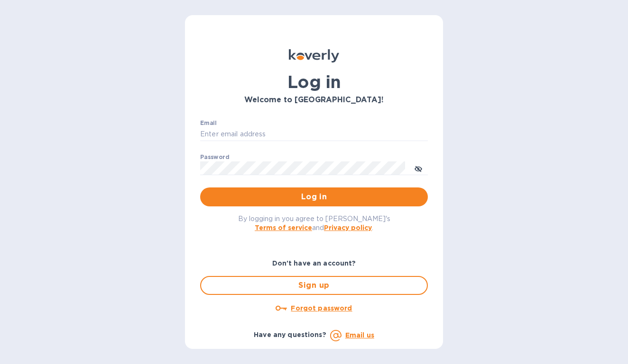 Image resolution: width=628 pixels, height=364 pixels. I want to click on u: Forgot password, so click(321, 308).